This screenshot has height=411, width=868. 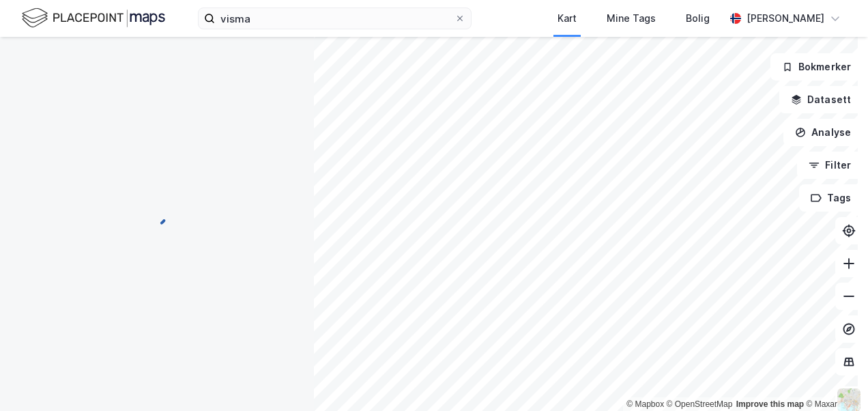 I want to click on button: Bokmerker, so click(x=816, y=67).